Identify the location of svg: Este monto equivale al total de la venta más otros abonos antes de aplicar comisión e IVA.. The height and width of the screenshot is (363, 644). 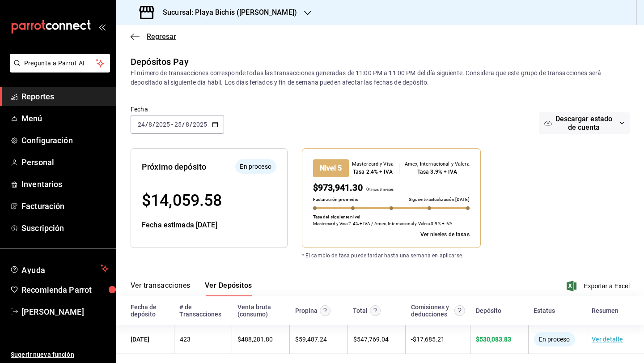
(375, 311).